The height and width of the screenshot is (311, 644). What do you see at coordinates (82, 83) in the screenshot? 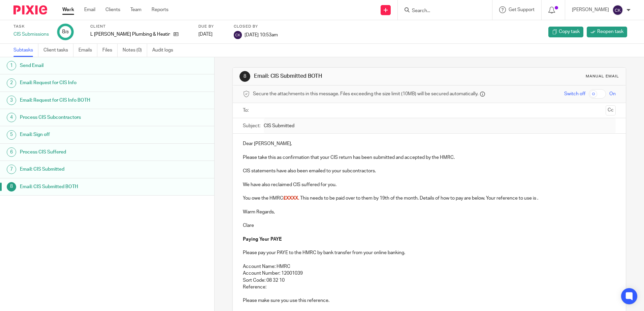
I see `h1: Email: Request for CIS Info` at bounding box center [82, 83].